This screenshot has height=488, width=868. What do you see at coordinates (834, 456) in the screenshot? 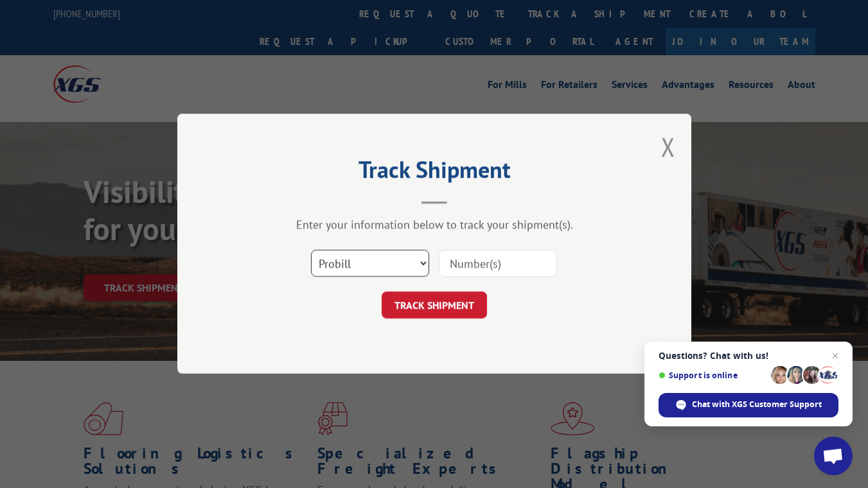
I see `div: Open chat` at bounding box center [834, 456].